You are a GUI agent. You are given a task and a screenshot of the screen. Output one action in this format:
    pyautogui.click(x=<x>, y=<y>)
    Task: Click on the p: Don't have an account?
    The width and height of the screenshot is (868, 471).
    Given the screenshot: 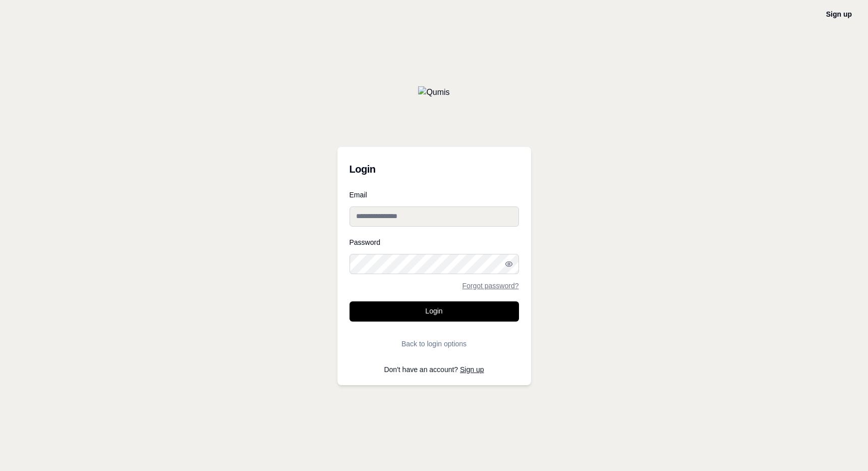 What is the action you would take?
    pyautogui.click(x=434, y=369)
    